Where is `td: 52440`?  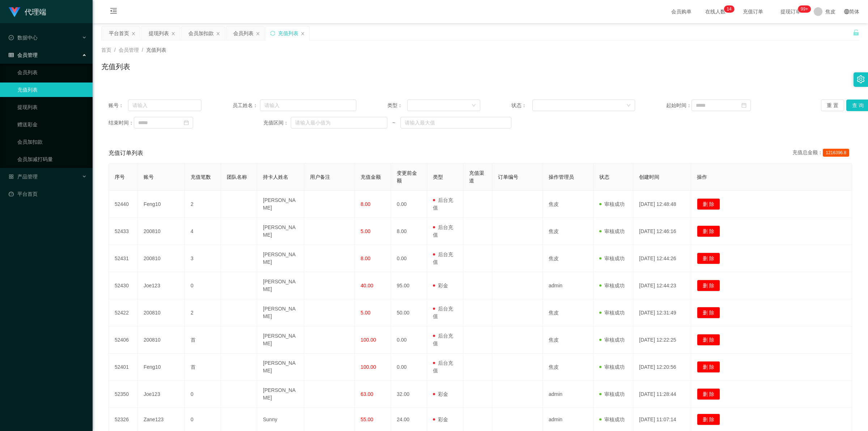
td: 52440 is located at coordinates (123, 204).